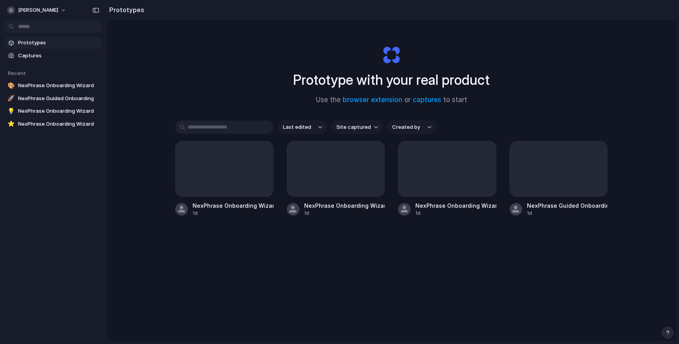 The image size is (679, 344). I want to click on a: 💡NexPhrase Onboarding Wizard, so click(53, 111).